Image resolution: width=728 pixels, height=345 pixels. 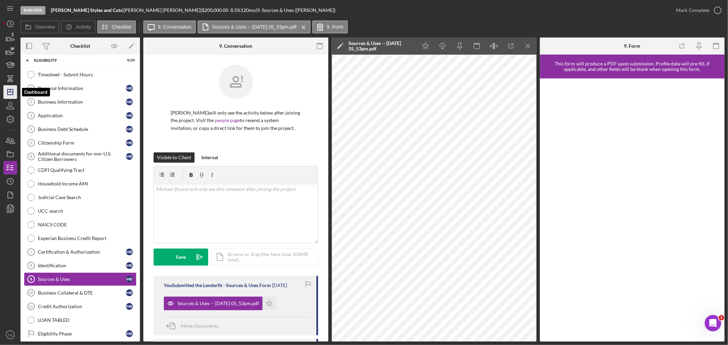 I want to click on div: CDFI Qualifying Tract, so click(x=87, y=170).